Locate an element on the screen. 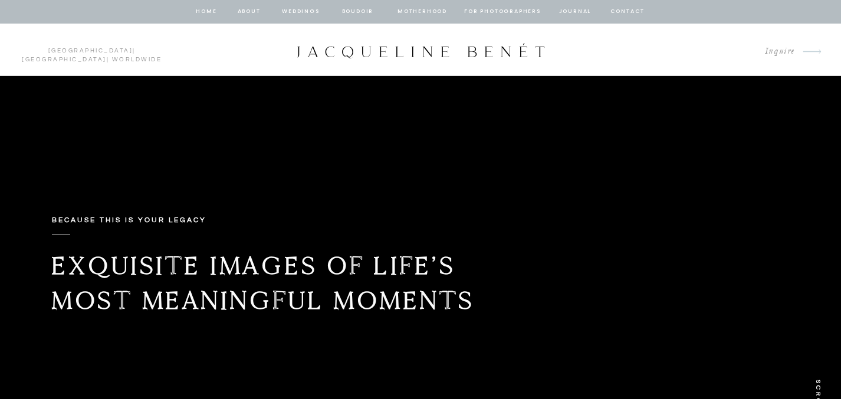  a: contact is located at coordinates (628, 12).